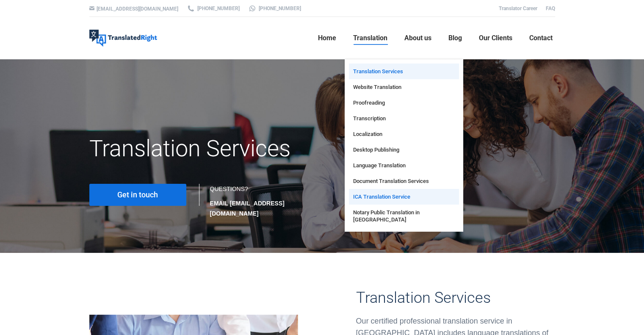 The height and width of the screenshot is (335, 644). I want to click on div: QUESTIONS?, so click(262, 201).